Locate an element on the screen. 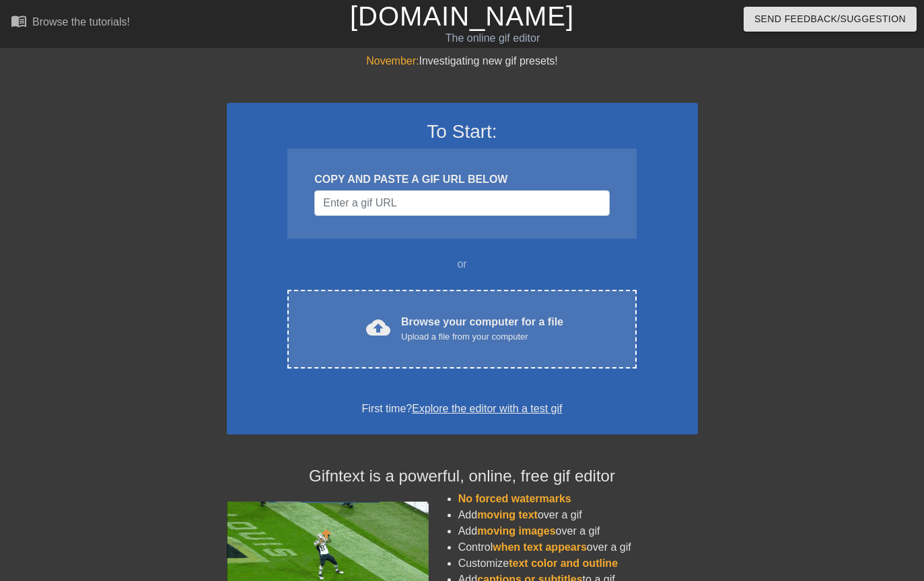 The height and width of the screenshot is (581, 924). span: text color and outline is located at coordinates (564, 563).